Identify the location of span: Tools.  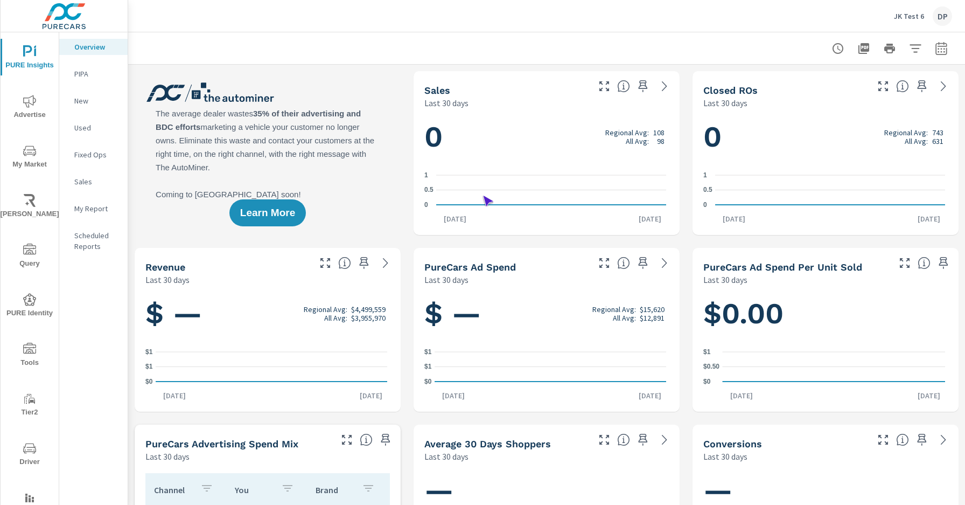
(30, 355).